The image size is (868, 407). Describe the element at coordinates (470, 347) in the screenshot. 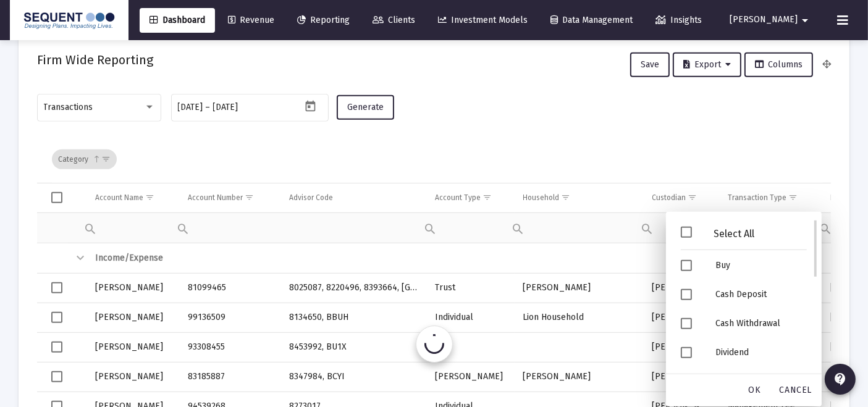

I see `td: IRA` at that location.